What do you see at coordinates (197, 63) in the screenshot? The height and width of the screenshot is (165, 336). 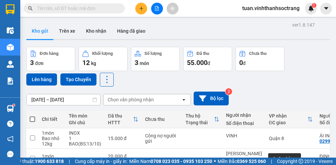 I see `span: 55.000` at bounding box center [197, 63].